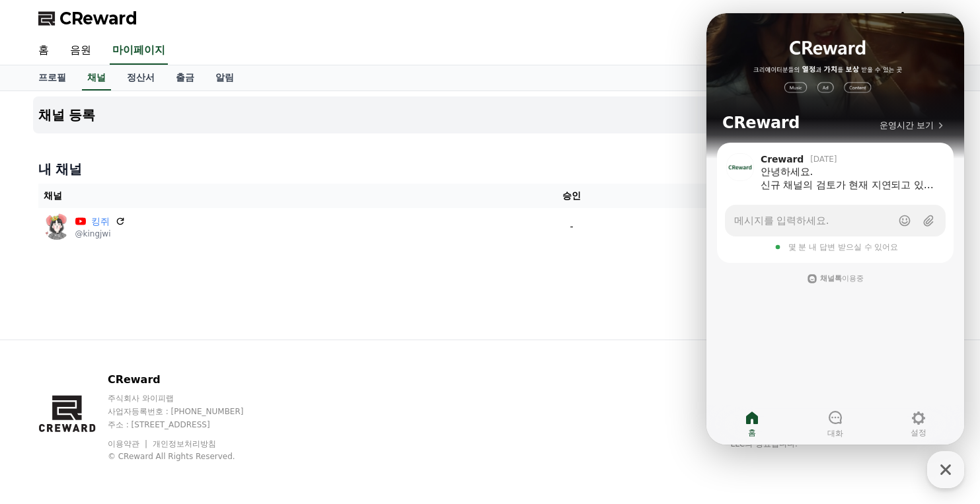  I want to click on a: 음원, so click(81, 51).